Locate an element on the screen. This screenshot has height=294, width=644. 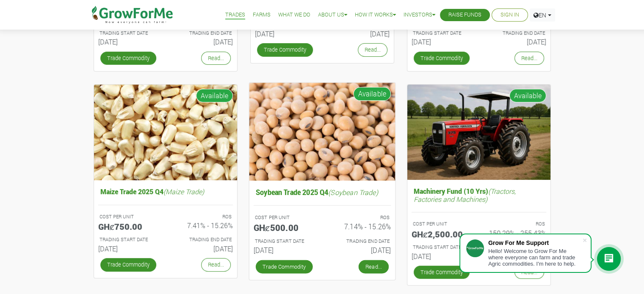
h5: Maize Trade 2025 Q4 is located at coordinates (165, 191).